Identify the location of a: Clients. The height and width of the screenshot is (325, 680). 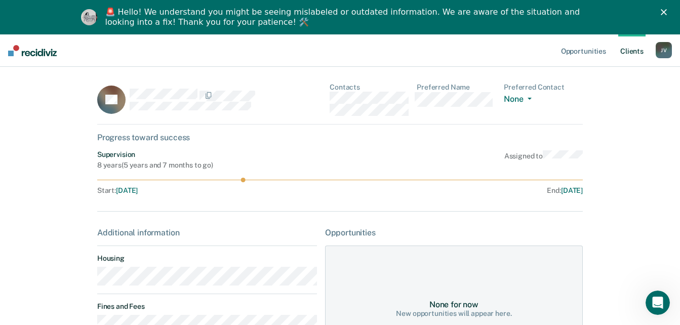
(632, 51).